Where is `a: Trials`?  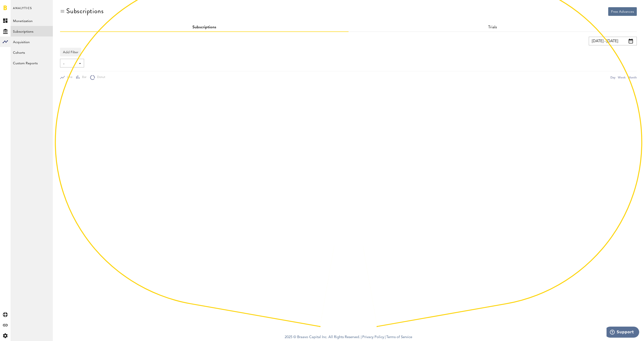 a: Trials is located at coordinates (492, 27).